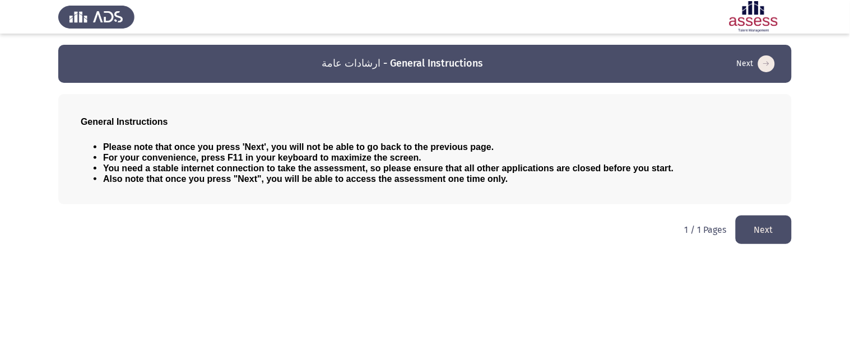  I want to click on span: For your convenience, press F11 in your keyboard to maximize the screen., so click(262, 157).